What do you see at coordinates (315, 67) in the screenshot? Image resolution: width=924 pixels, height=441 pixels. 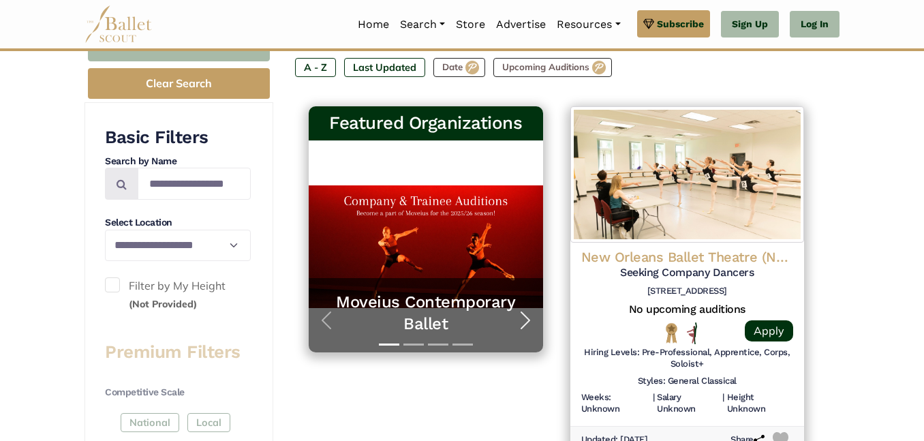 I see `label: A - Z` at bounding box center [315, 67].